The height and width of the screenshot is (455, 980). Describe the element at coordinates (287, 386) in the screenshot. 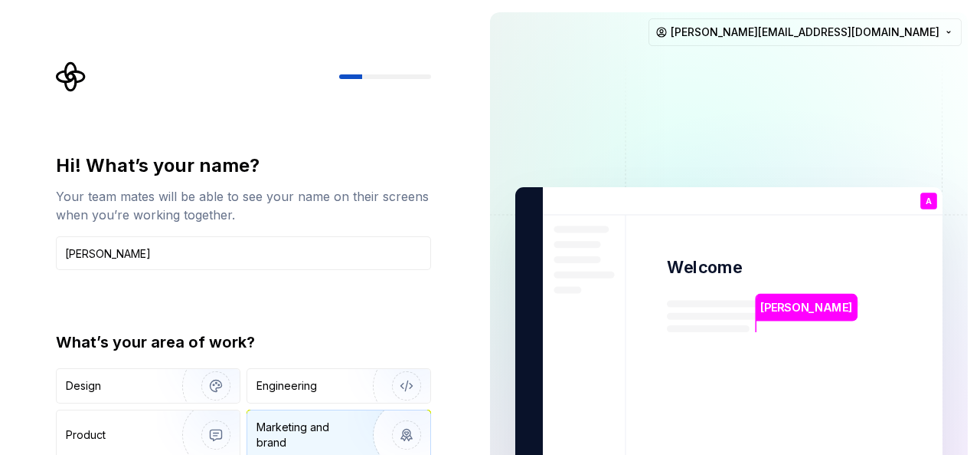

I see `div: Engineering` at that location.